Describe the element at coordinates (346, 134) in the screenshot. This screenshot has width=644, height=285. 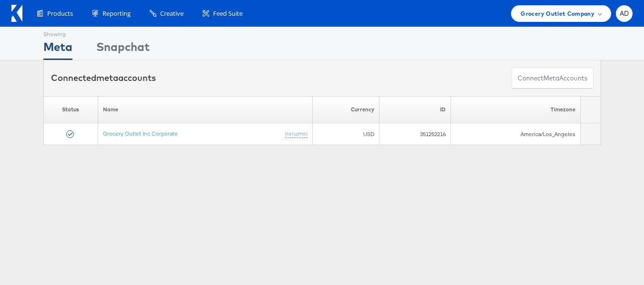
I see `td: USD` at that location.